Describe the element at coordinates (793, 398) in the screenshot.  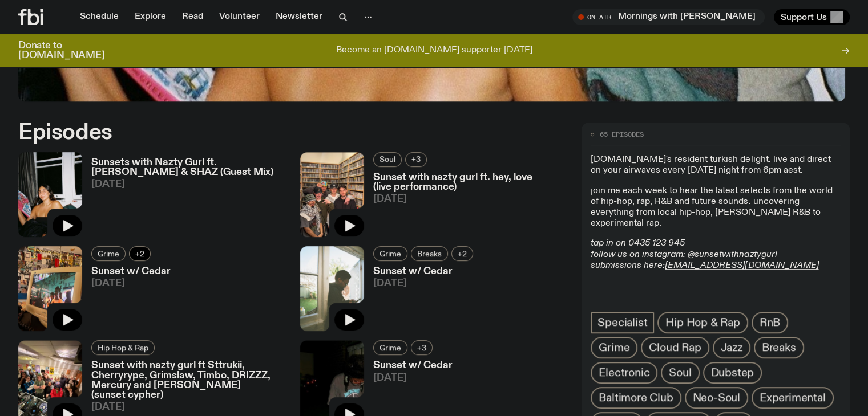
I see `a: Experimental` at that location.